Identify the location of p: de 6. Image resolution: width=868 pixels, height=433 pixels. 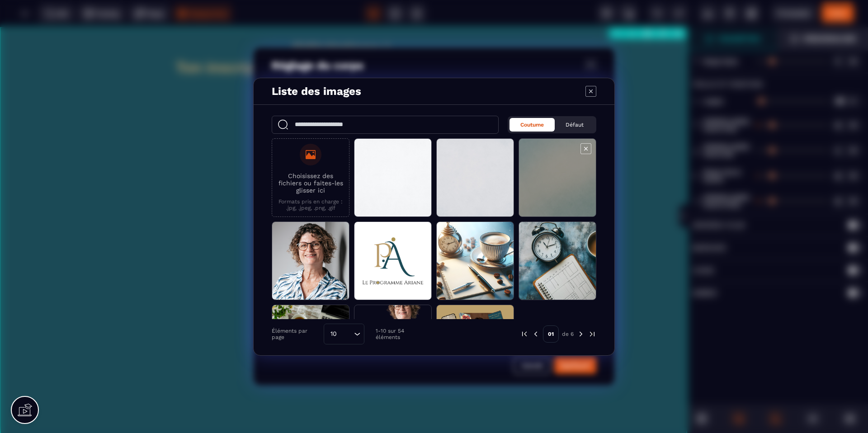
(568, 334).